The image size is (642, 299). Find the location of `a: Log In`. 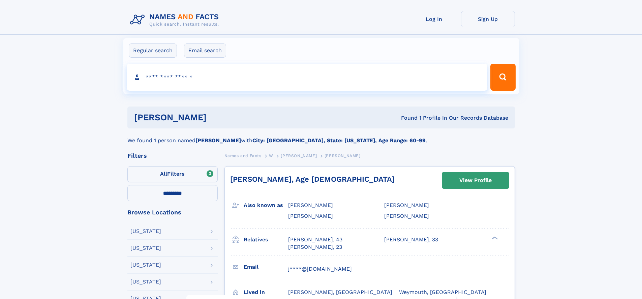

a: Log In is located at coordinates (434, 19).